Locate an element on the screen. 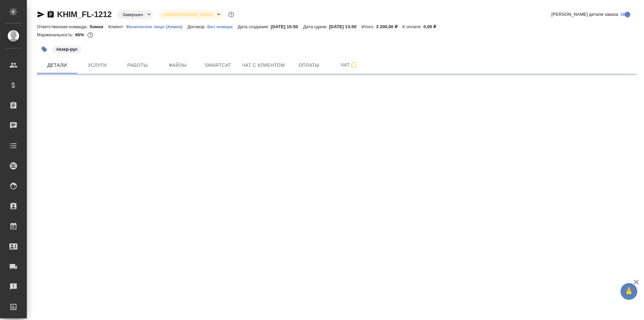 The height and width of the screenshot is (320, 644). a: Без номера is located at coordinates (222, 26).